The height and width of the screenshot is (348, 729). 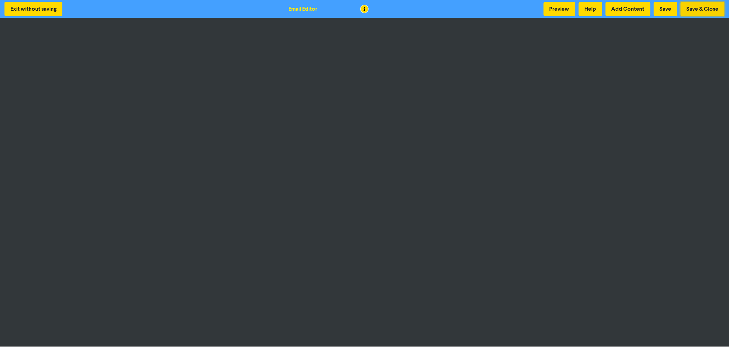 I want to click on button: Help, so click(x=590, y=9).